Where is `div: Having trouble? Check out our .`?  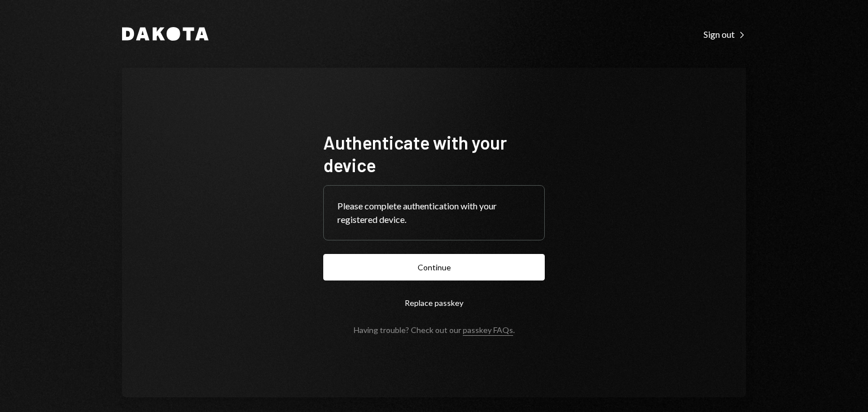 div: Having trouble? Check out our . is located at coordinates (434, 330).